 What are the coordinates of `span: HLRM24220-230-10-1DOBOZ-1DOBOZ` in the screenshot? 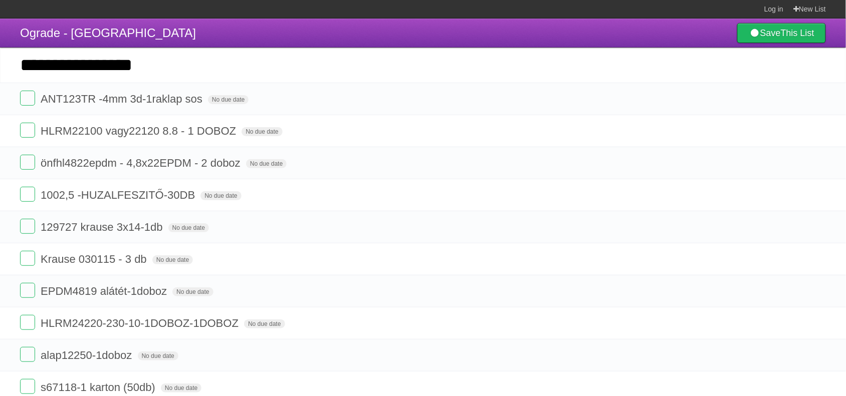 It's located at (141, 323).